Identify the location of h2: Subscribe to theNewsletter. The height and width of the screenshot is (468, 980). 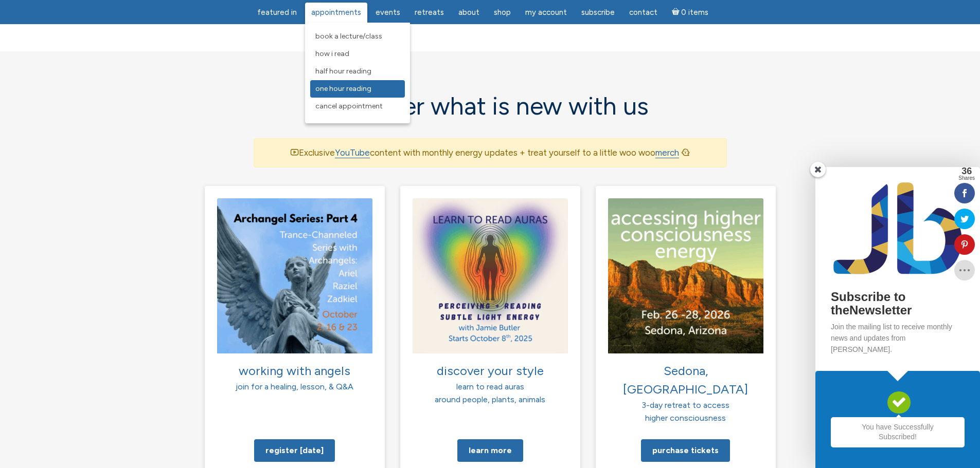
(898, 304).